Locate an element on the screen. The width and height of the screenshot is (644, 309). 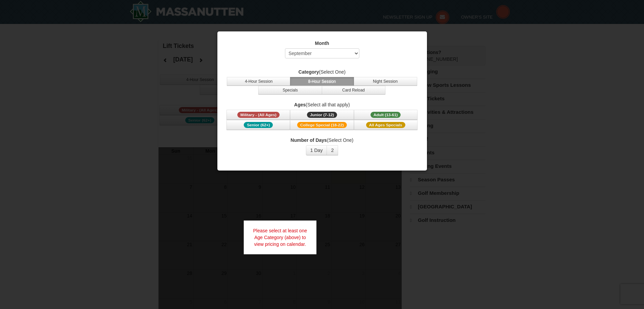
button: College Special (18-22) is located at coordinates (322, 125).